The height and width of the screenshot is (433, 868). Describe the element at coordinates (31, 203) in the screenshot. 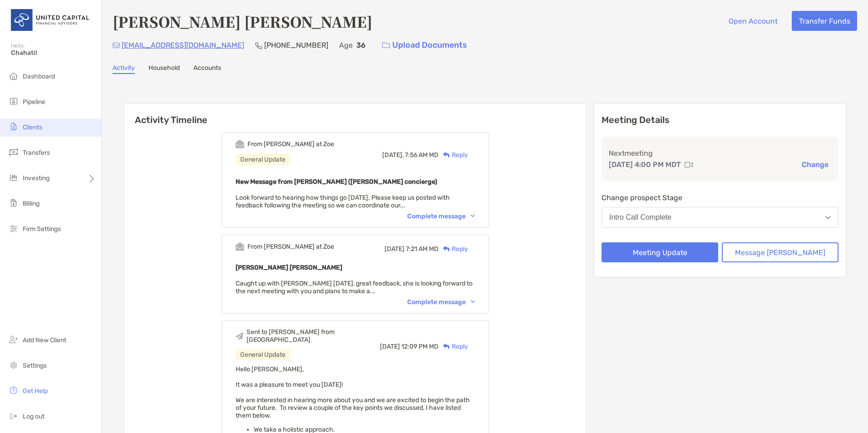

I see `span: Billing` at that location.